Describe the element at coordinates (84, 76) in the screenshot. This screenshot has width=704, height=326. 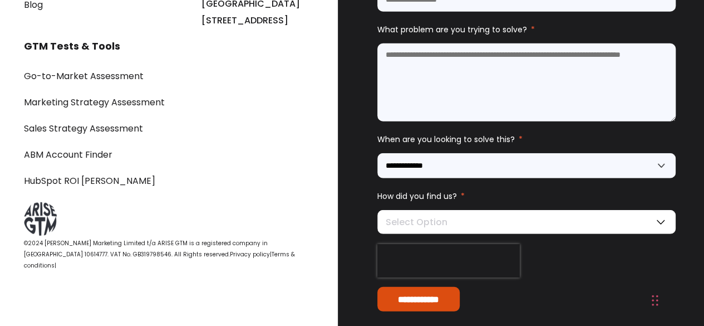
I see `a: Go-to-Market Assessment` at that location.